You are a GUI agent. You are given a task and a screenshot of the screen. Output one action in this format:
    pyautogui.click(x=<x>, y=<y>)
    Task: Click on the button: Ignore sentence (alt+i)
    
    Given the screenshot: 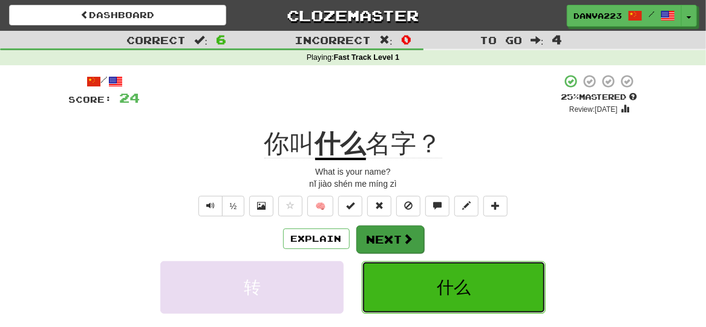 What is the action you would take?
    pyautogui.click(x=408, y=206)
    